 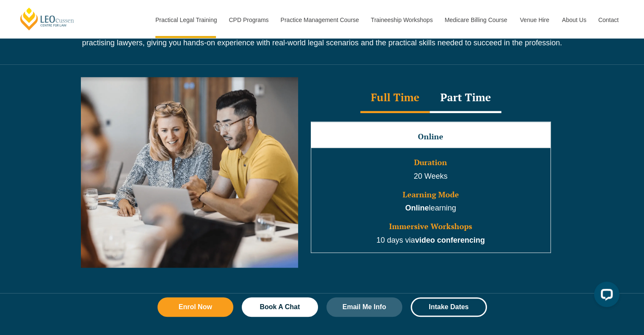 What do you see at coordinates (450, 240) in the screenshot?
I see `strong: video conferencing` at bounding box center [450, 240].